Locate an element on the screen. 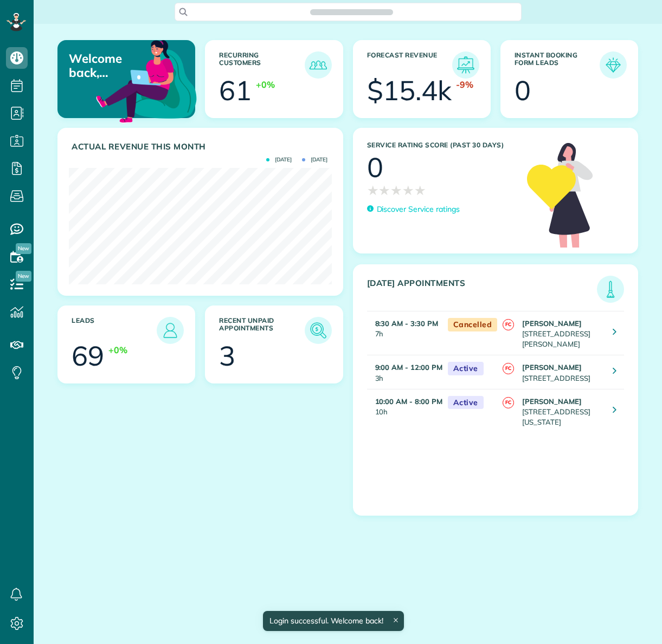  div: -9% is located at coordinates (465, 84).